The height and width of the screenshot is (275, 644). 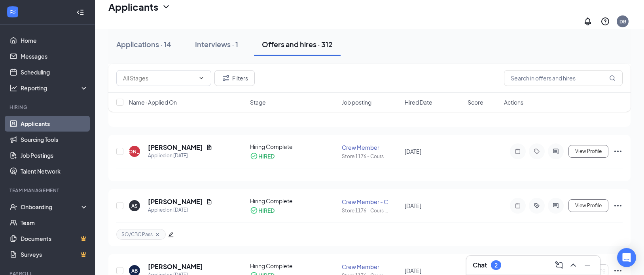 I want to click on a: Home, so click(x=54, y=41).